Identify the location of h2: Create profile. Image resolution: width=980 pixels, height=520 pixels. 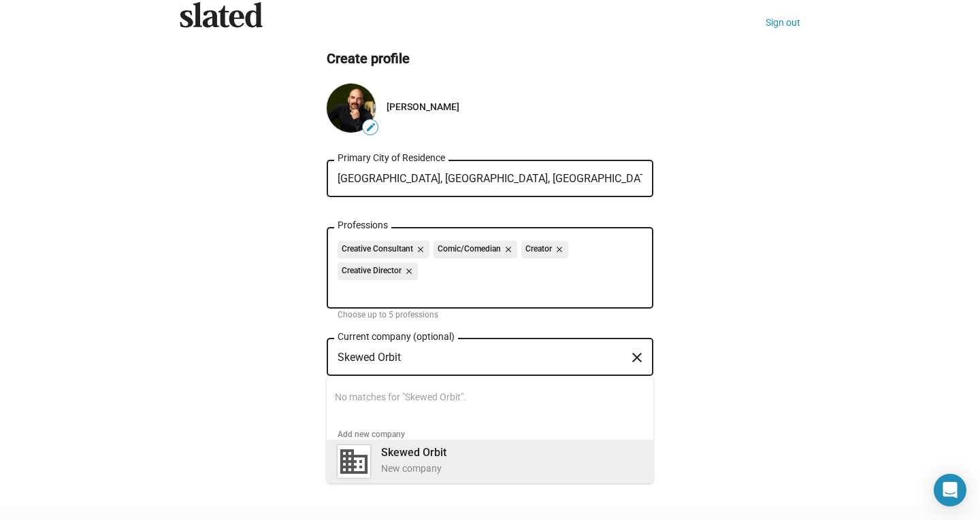
(490, 58).